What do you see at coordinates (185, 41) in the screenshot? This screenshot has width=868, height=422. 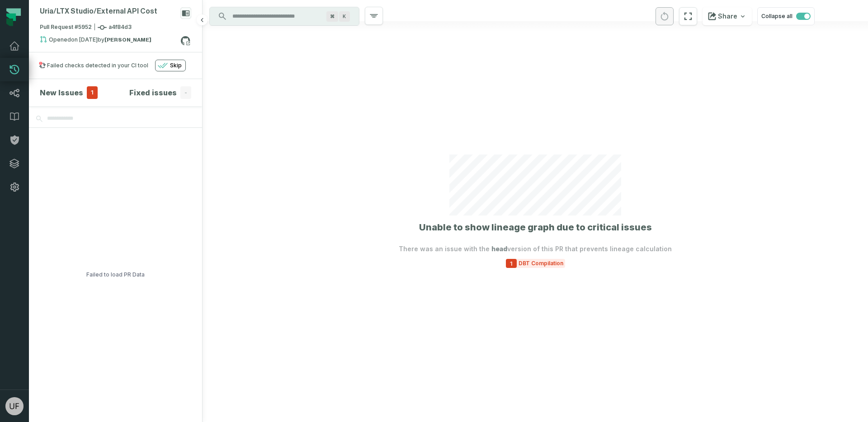 I see `a: View on github` at bounding box center [185, 41].